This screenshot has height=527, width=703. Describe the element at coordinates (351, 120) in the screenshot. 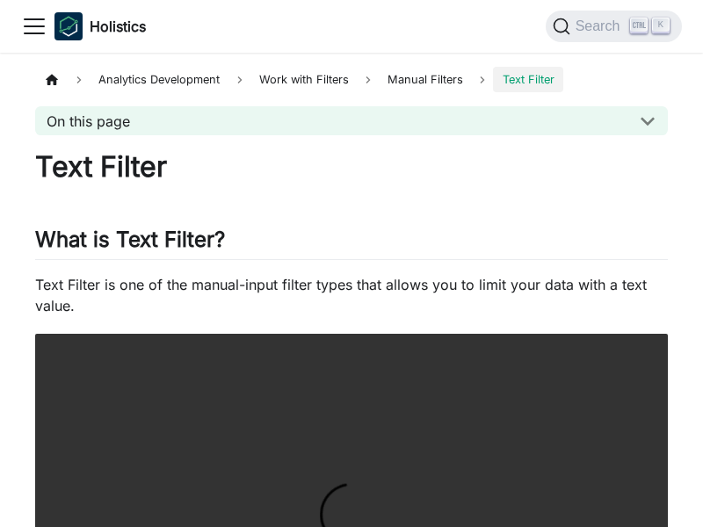

I see `button: On this page` at that location.